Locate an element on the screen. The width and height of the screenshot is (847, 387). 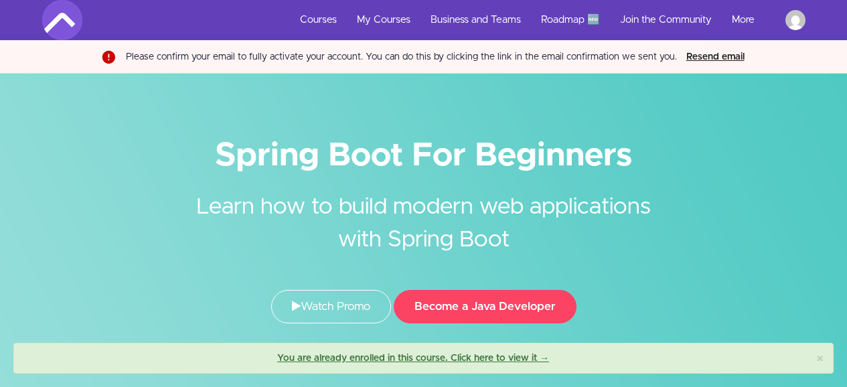
img: Part of unconfirmed email banner is located at coordinates (107, 57).